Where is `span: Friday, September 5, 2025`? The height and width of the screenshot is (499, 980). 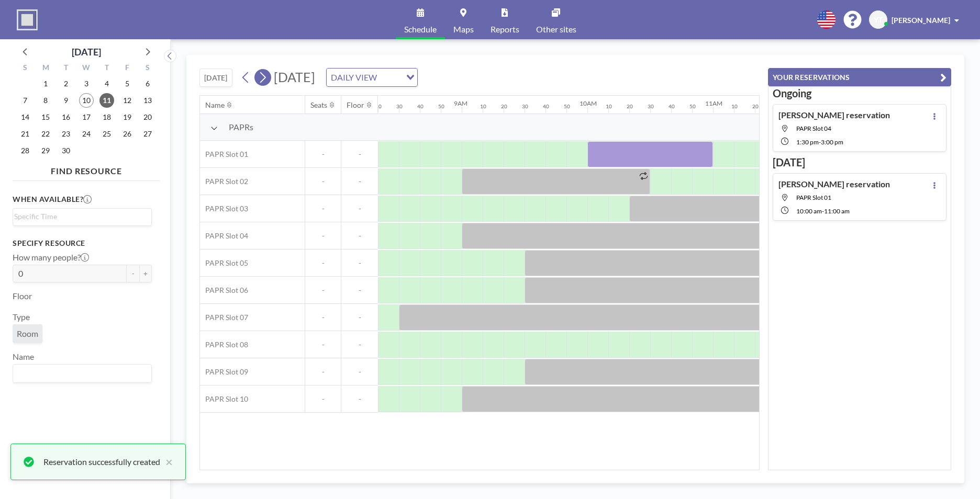 span: Friday, September 5, 2025 is located at coordinates (127, 83).